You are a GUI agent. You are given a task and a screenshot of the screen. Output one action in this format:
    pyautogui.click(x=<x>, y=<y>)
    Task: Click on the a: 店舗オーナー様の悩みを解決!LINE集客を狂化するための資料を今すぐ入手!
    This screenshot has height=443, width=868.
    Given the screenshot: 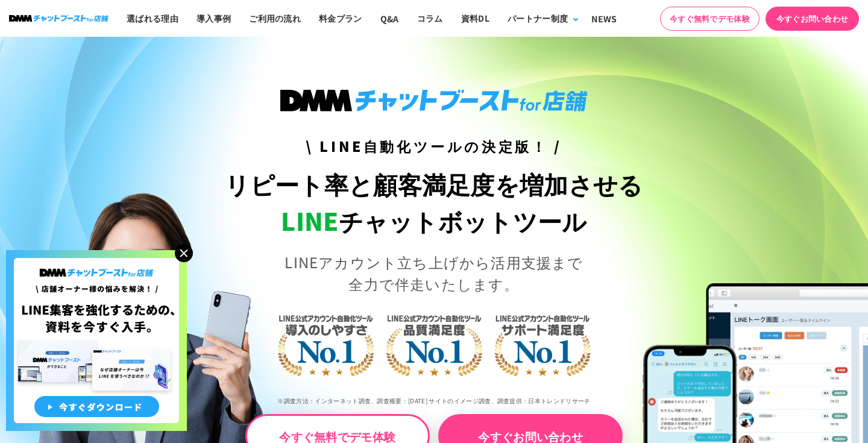 What is the action you would take?
    pyautogui.click(x=96, y=257)
    